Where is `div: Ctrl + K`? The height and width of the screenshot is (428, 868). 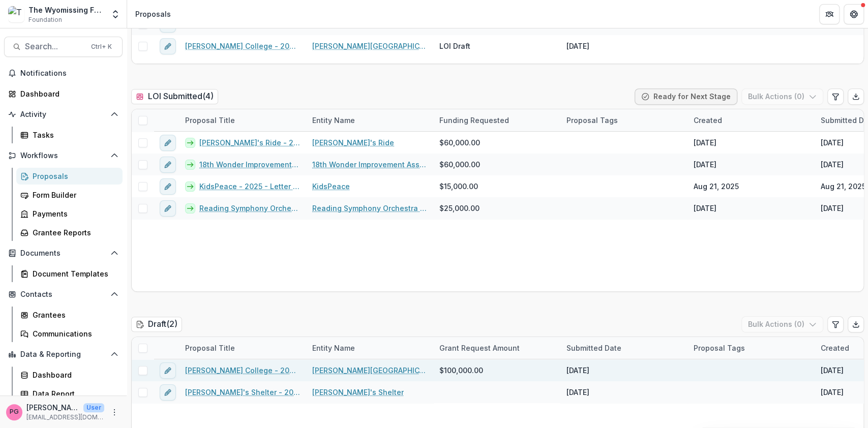 div: Ctrl + K is located at coordinates (101, 47).